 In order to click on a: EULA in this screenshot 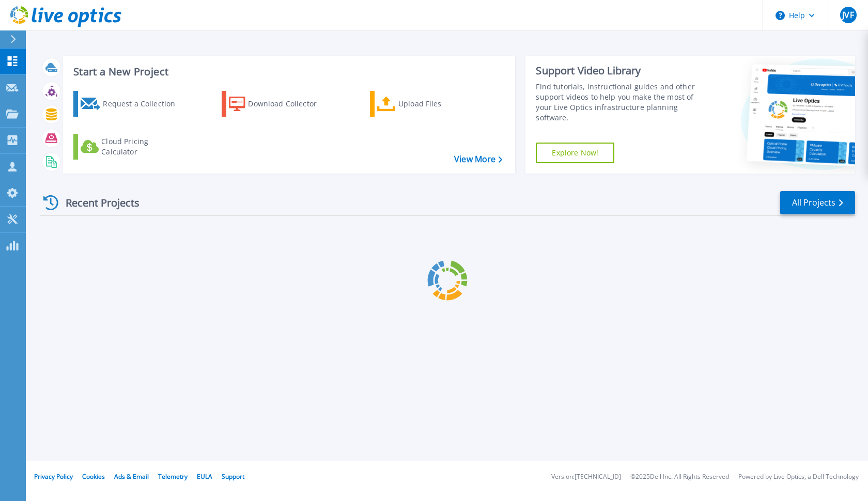, I will do `click(204, 476)`.